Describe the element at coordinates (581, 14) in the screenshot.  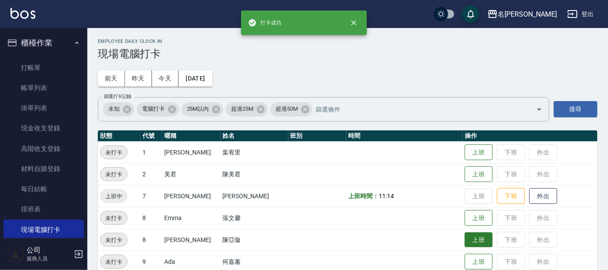
I see `button: 登出` at that location.